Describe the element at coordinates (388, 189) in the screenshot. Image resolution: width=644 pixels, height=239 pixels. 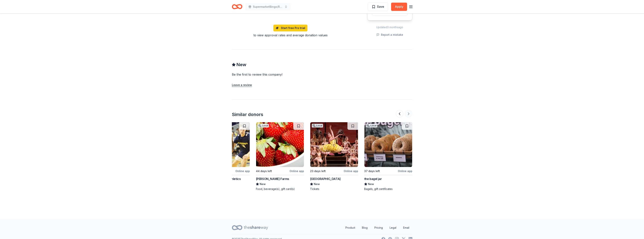
I see `div: Bagels, gift certificates` at that location.